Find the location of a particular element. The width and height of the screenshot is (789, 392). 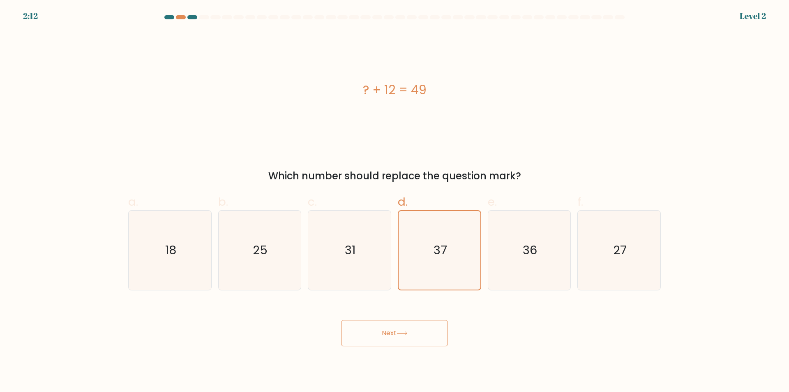

div: ? + 12 = 49 is located at coordinates (395, 90).